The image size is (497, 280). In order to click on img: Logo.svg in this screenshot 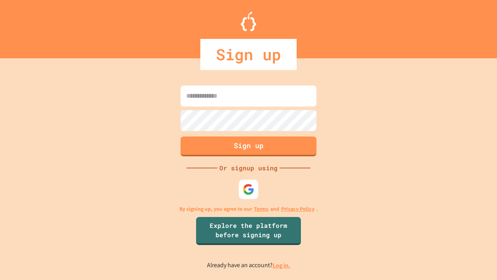, I will do `click(249, 21)`.